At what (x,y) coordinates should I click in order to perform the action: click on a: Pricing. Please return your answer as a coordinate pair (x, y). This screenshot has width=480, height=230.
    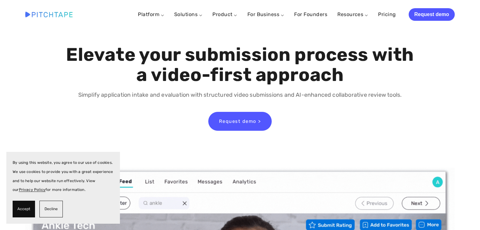
    Looking at the image, I should click on (387, 15).